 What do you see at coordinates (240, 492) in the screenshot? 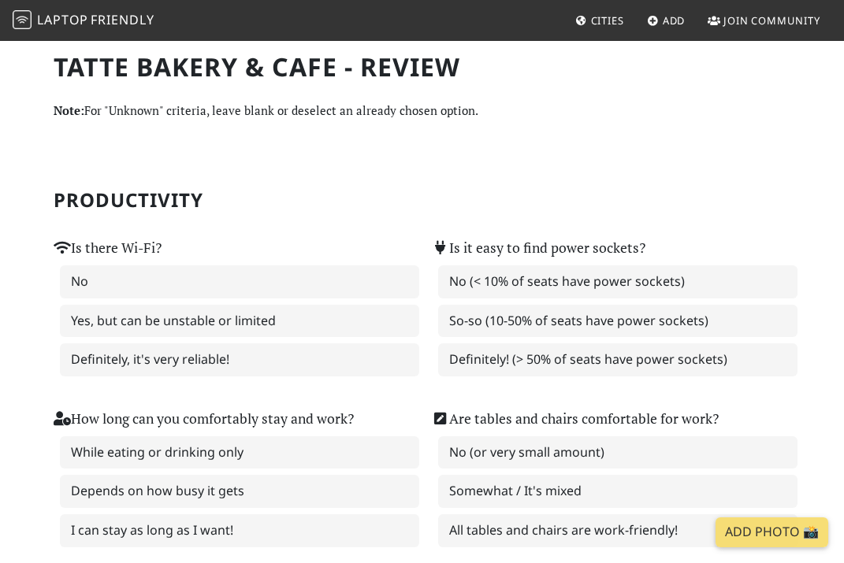
I see `label: Depends on how busy it gets` at bounding box center [240, 492].